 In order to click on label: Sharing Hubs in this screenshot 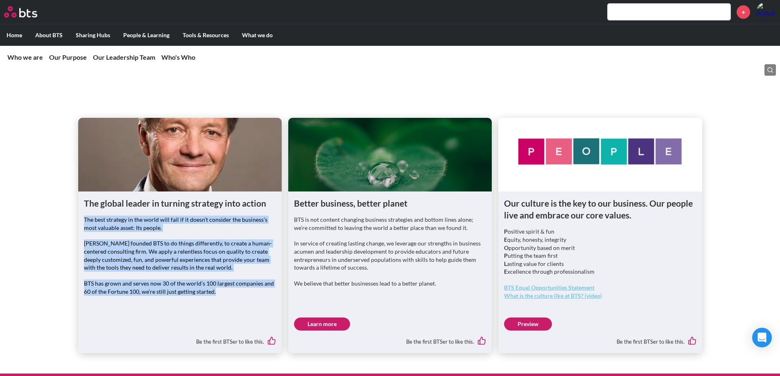, I will do `click(93, 35)`.